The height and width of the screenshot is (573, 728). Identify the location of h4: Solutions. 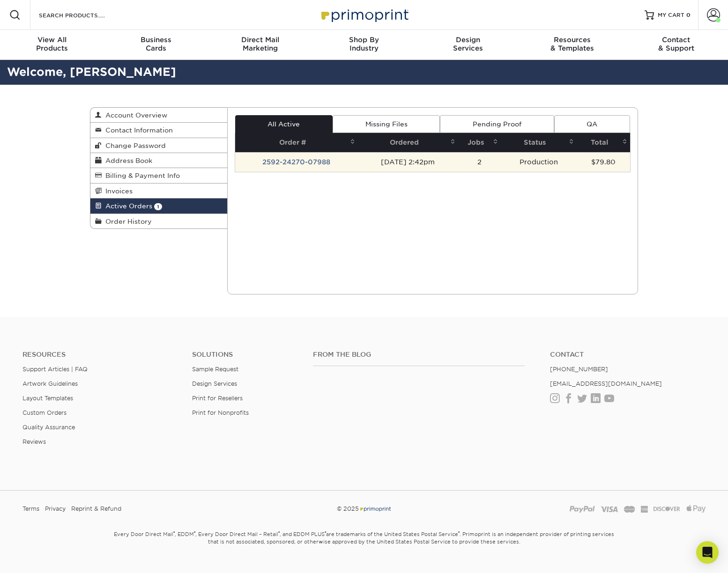
(246, 354).